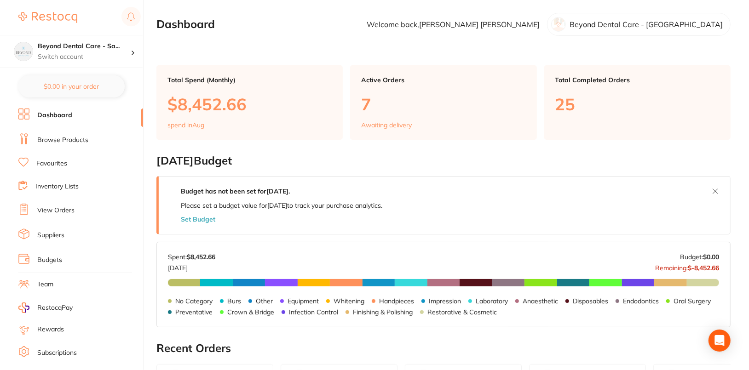 The height and width of the screenshot is (370, 749). What do you see at coordinates (641, 301) in the screenshot?
I see `p: Endodontics` at bounding box center [641, 301].